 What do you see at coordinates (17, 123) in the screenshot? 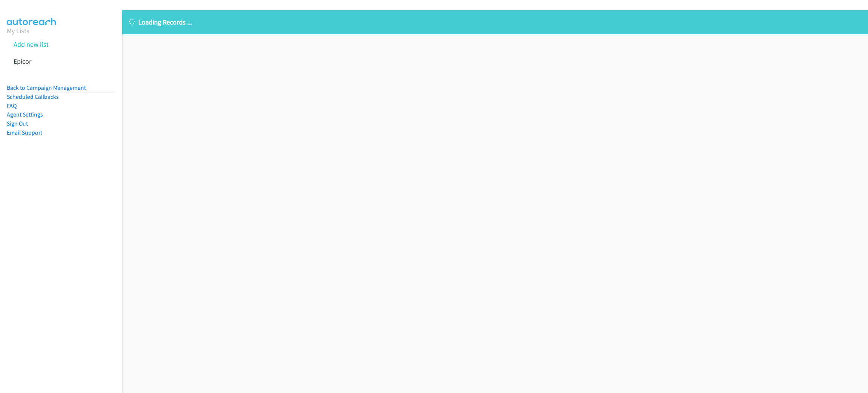
I see `a: Sign Out` at bounding box center [17, 123].